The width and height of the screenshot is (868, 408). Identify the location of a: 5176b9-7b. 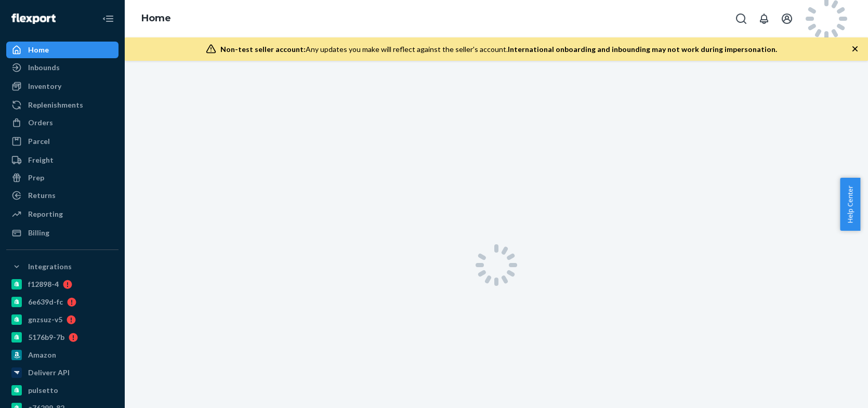
(63, 337).